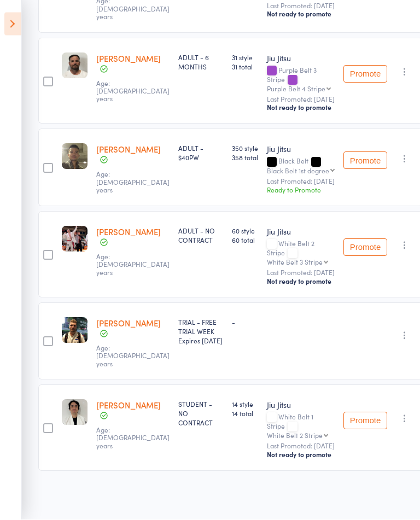 This screenshot has height=520, width=420. I want to click on span: 60 style, so click(245, 231).